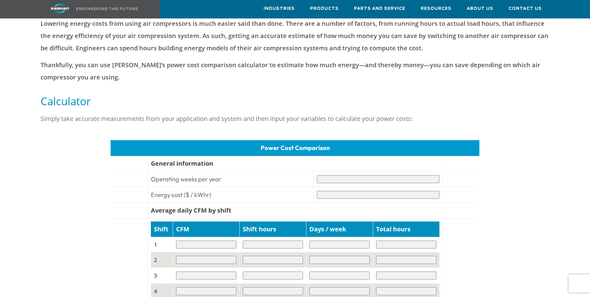  What do you see at coordinates (279, 9) in the screenshot?
I see `span: Industries` at bounding box center [279, 9].